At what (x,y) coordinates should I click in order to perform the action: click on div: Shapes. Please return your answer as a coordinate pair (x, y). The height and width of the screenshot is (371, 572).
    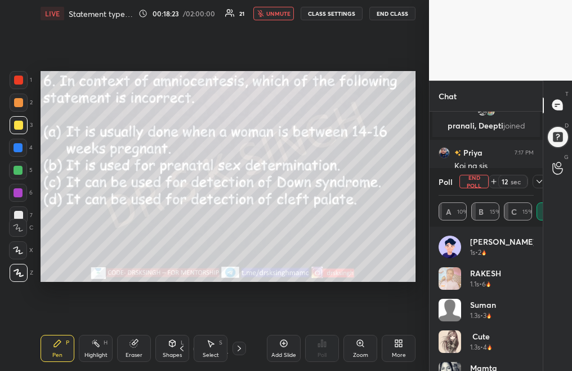
    Looking at the image, I should click on (172, 355).